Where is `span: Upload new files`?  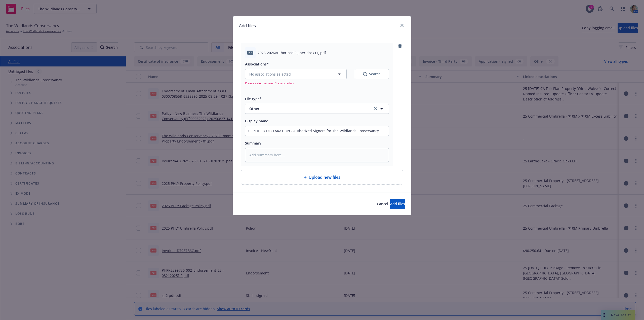 span: Upload new files is located at coordinates (324, 177).